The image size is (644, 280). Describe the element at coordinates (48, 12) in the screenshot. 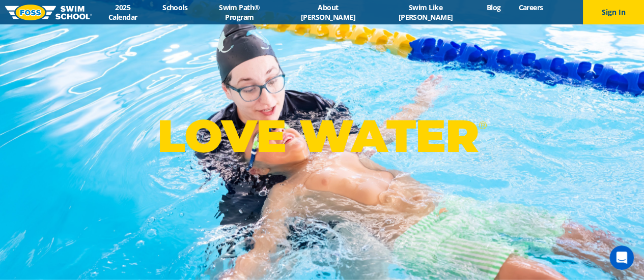

I see `img: FOSS Swim School Logo` at that location.